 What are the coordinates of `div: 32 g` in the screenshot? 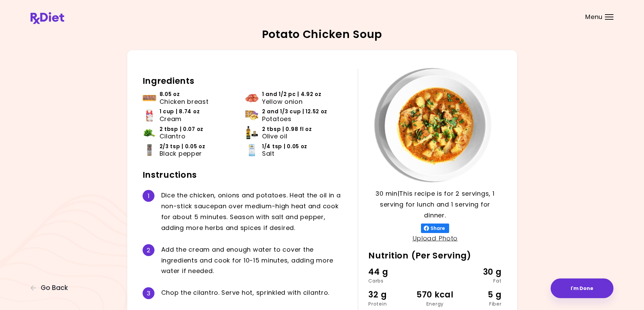 It's located at (390, 295).